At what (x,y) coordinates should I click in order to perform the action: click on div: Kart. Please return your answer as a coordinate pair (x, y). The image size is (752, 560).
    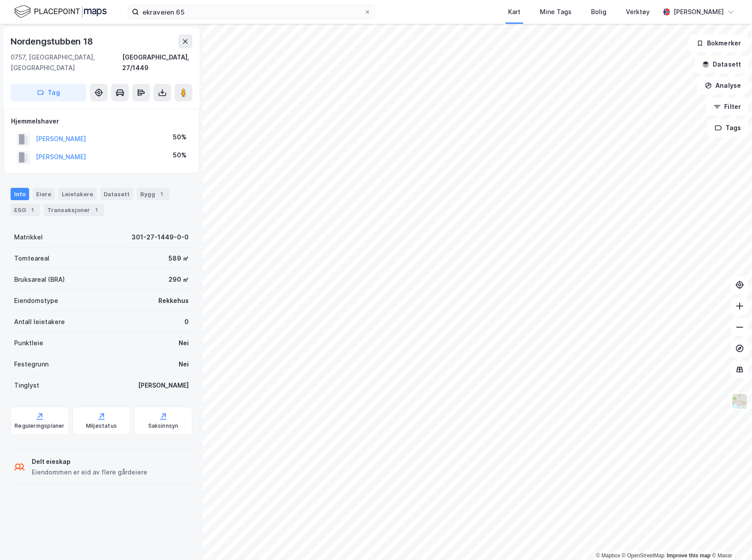
    Looking at the image, I should click on (515, 12).